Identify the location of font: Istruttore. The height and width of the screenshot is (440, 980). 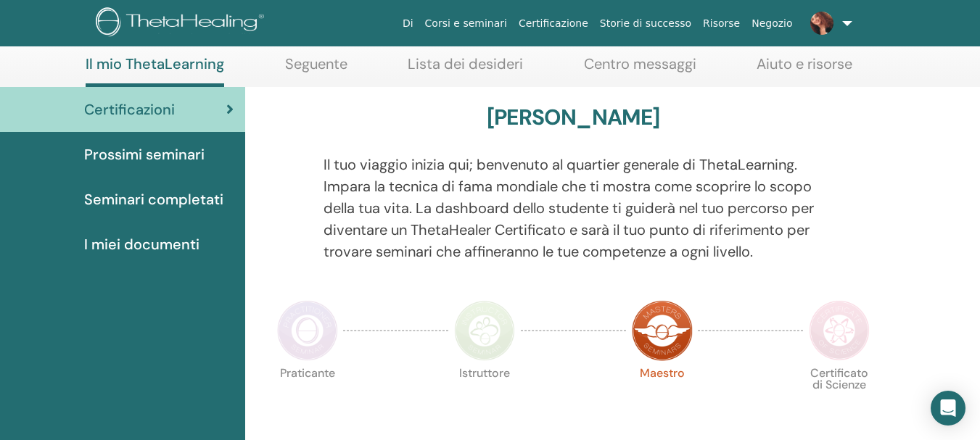
(485, 373).